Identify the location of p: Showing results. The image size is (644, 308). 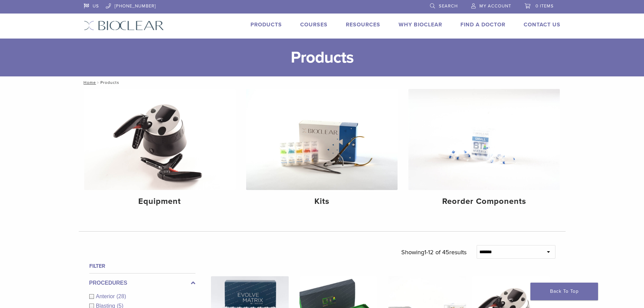
(434, 252).